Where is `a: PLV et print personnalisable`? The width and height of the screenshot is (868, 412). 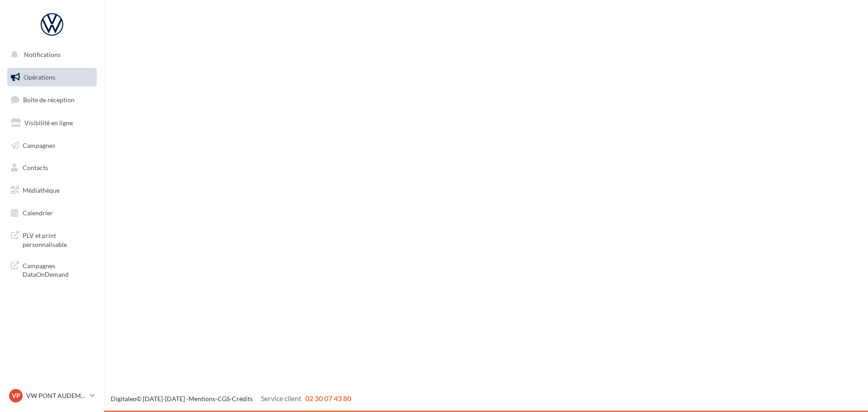
a: PLV et print personnalisable is located at coordinates (52, 239).